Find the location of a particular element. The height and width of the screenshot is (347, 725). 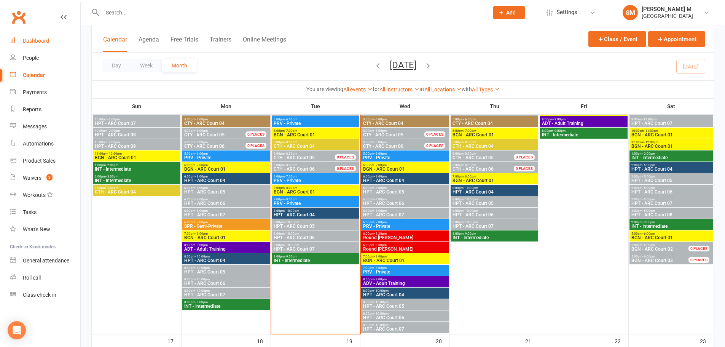

span: - 11:00am is located at coordinates (651, 131).